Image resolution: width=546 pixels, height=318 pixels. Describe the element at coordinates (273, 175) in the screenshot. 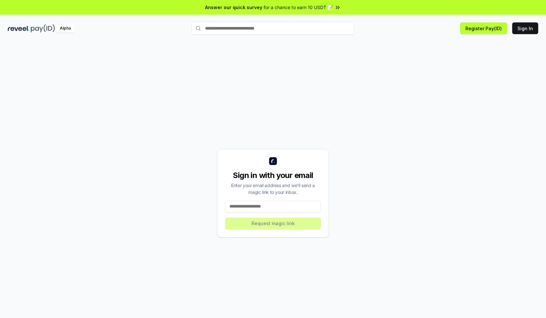

I see `div: Sign in with your email` at that location.